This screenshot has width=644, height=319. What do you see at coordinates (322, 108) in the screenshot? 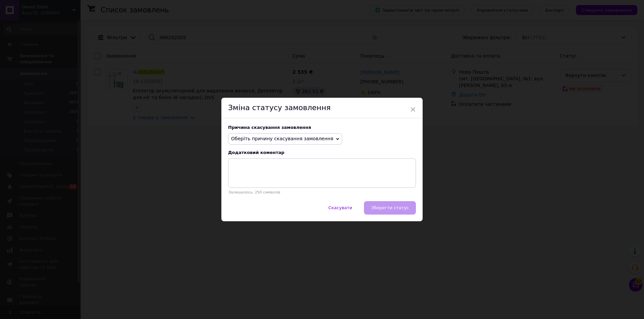
I see `div: Зміна статусу замовлення` at bounding box center [322, 108].